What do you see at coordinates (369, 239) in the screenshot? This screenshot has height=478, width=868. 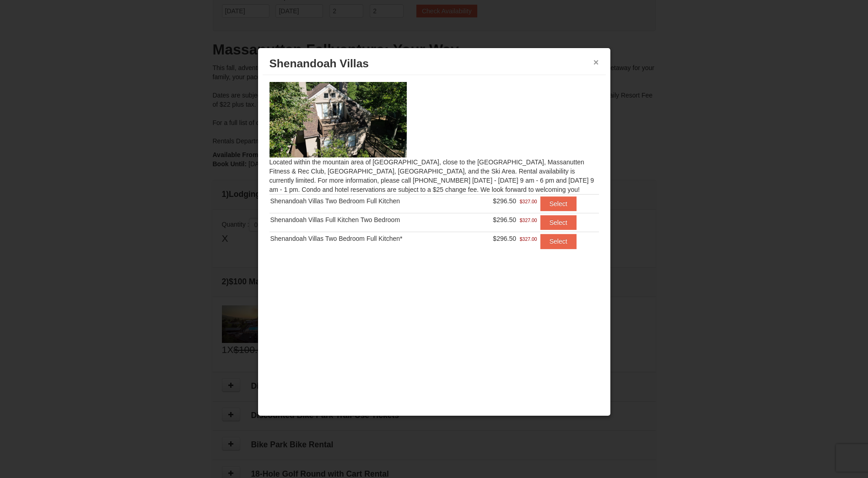 I see `div: Shenandoah Villas Two Bedroom Full Kitchen*` at bounding box center [369, 239].